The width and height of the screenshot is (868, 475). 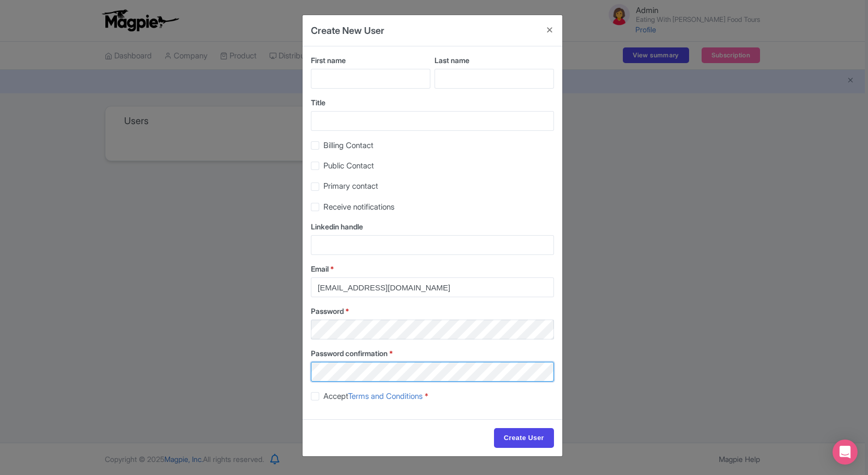 I want to click on span: Email, so click(x=320, y=269).